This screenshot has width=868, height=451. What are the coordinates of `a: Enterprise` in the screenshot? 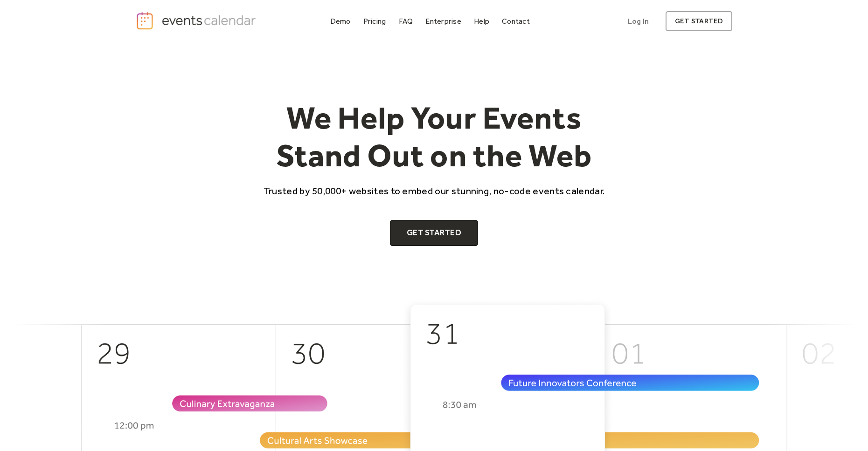 It's located at (443, 21).